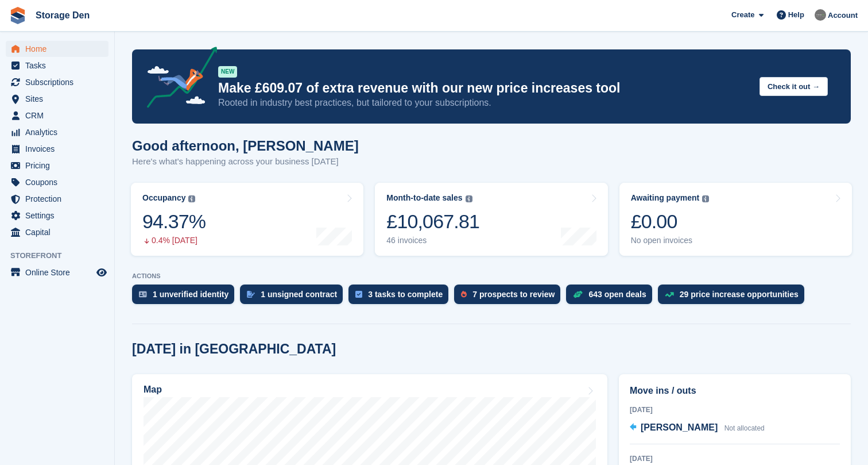  What do you see at coordinates (734, 297) in the screenshot?
I see `a: 29 price increase opportunities` at bounding box center [734, 297].